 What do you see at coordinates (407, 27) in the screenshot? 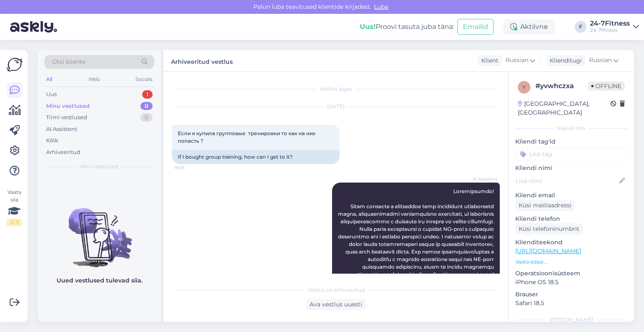
I see `div: Proovi tasuta juba täna:` at bounding box center [407, 27].